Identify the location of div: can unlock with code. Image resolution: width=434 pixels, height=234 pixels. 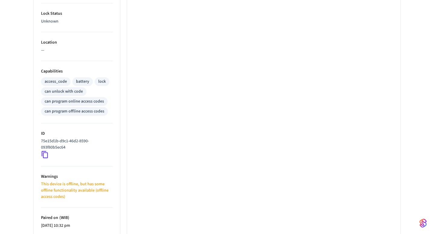
(64, 92).